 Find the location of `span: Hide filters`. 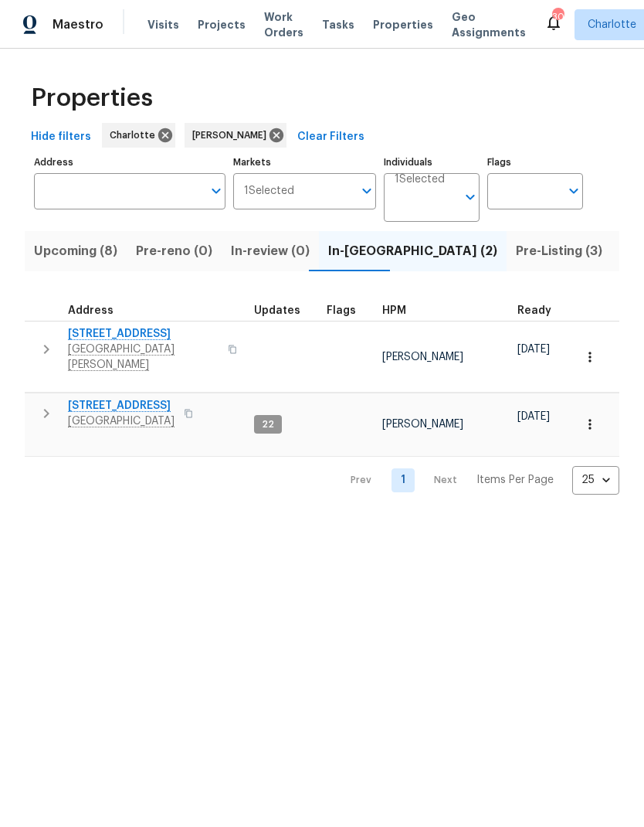

span: Hide filters is located at coordinates (61, 136).